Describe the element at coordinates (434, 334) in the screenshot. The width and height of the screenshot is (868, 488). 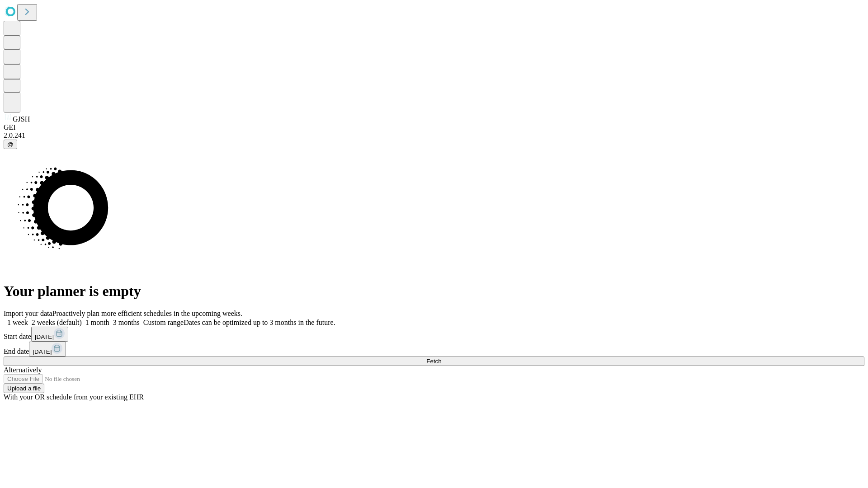
I see `div: Start date` at that location.